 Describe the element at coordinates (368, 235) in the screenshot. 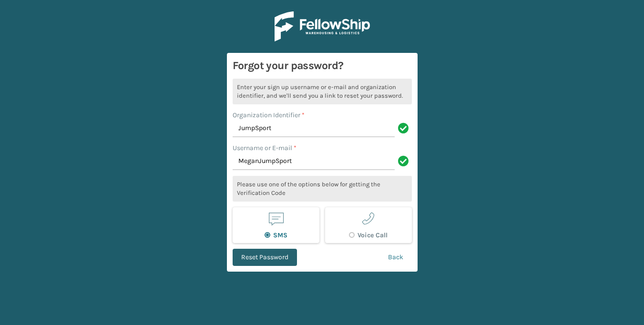

I see `label: Voice Call` at that location.